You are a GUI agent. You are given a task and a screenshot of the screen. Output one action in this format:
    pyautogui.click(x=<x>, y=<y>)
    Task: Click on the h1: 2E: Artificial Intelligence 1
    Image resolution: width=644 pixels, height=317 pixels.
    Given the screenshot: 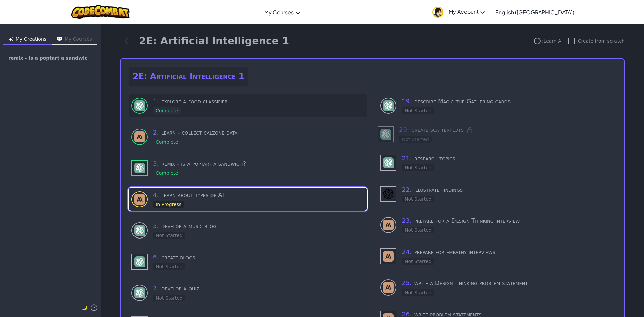 What is the action you would take?
    pyautogui.click(x=214, y=41)
    